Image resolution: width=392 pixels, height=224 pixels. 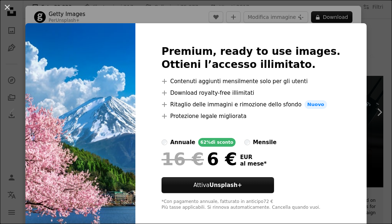 What do you see at coordinates (265, 142) in the screenshot?
I see `div: mensile` at bounding box center [265, 142].